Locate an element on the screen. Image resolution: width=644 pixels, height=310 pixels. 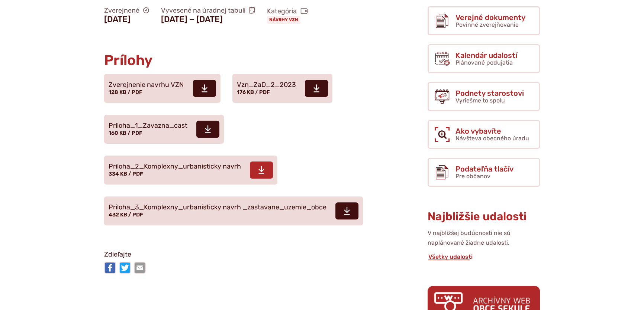
span: 160 KB / PDF is located at coordinates (125, 133).